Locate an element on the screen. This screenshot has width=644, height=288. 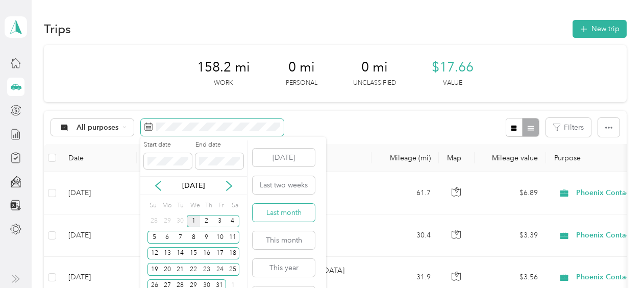
td: 61.7 is located at coordinates (405, 194).